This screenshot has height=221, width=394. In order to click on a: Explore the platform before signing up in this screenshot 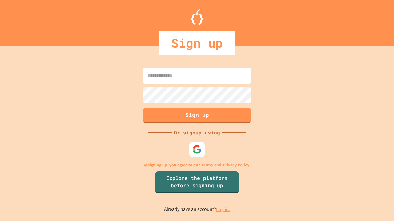, I will do `click(197, 183)`.